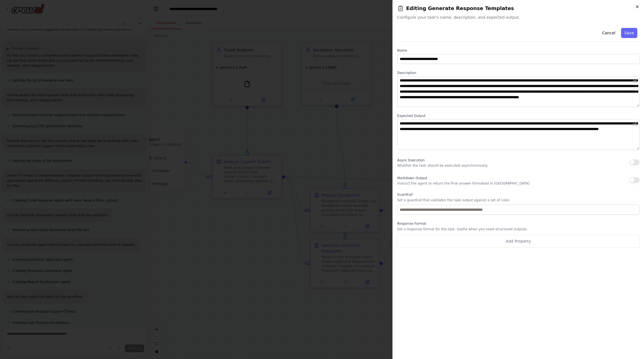 The image size is (644, 359). Describe the element at coordinates (519, 195) in the screenshot. I see `label: Guardrail` at that location.